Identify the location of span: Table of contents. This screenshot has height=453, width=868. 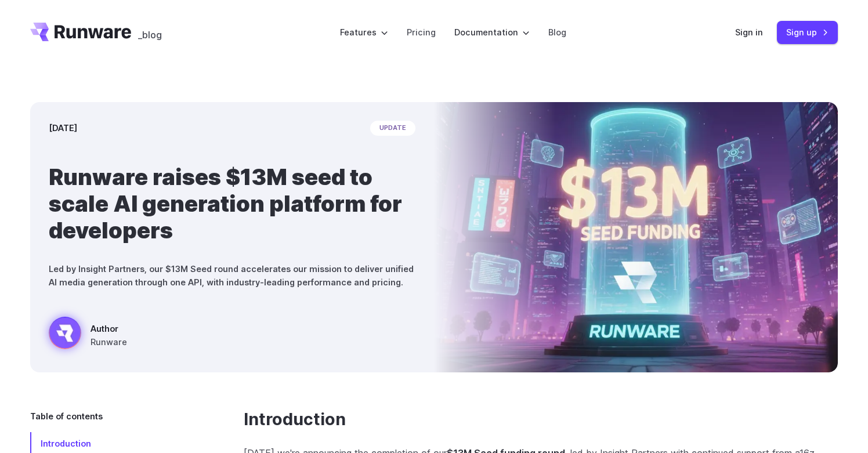
(66, 416).